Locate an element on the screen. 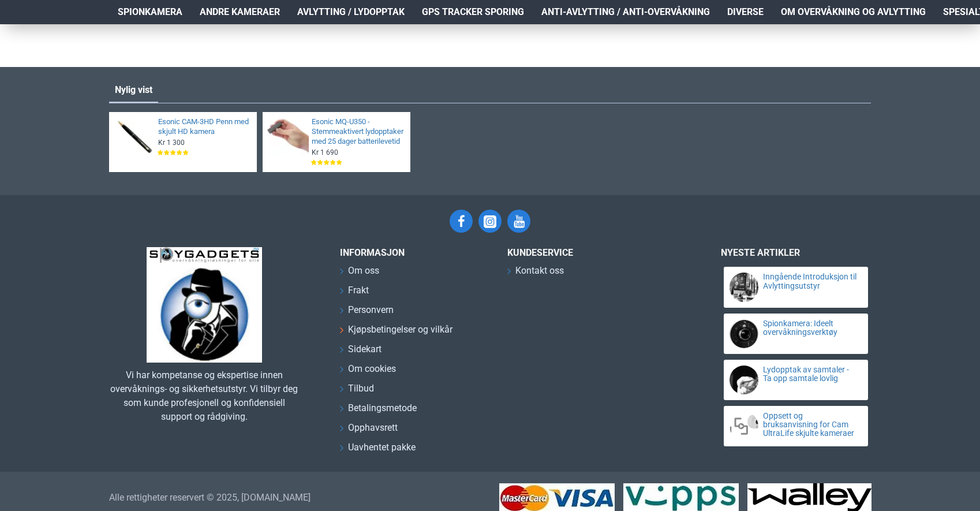  img: Esonic MQ-U350 - Stemmeaktivert lydopptaker med 25 dager batterilevetid is located at coordinates (287, 137).